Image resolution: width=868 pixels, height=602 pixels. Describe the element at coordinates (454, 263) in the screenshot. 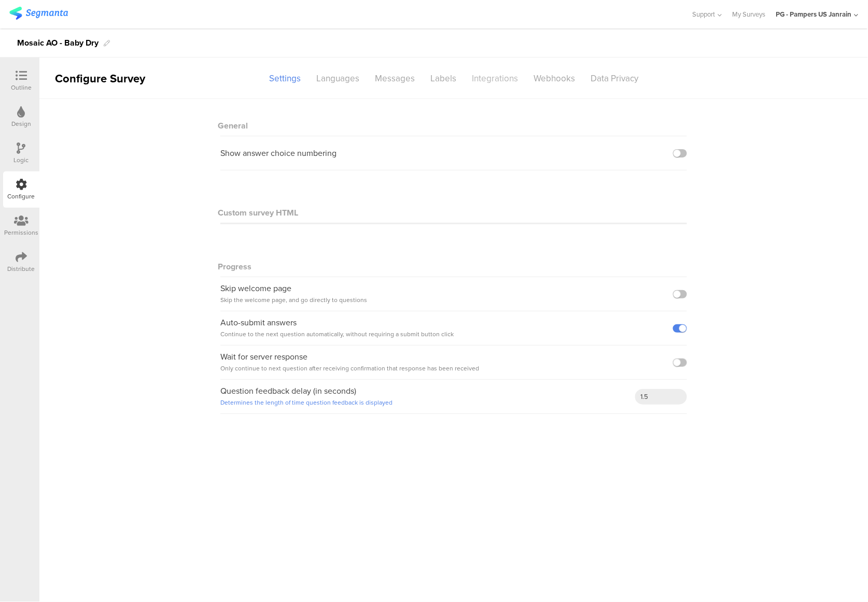

I see `div: Progress` at that location.